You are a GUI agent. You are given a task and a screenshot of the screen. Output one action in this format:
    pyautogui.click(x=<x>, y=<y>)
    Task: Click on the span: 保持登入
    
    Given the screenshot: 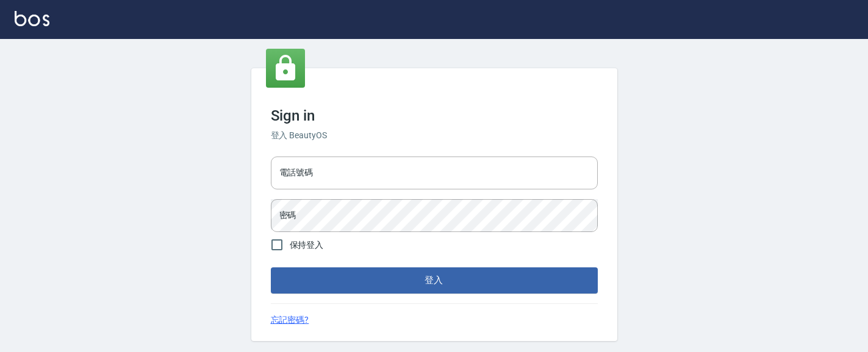 What is the action you would take?
    pyautogui.click(x=307, y=245)
    